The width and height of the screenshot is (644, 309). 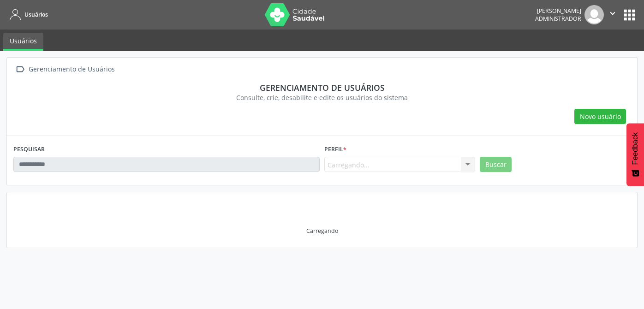 What do you see at coordinates (600, 116) in the screenshot?
I see `span: Novo usuário` at bounding box center [600, 116].